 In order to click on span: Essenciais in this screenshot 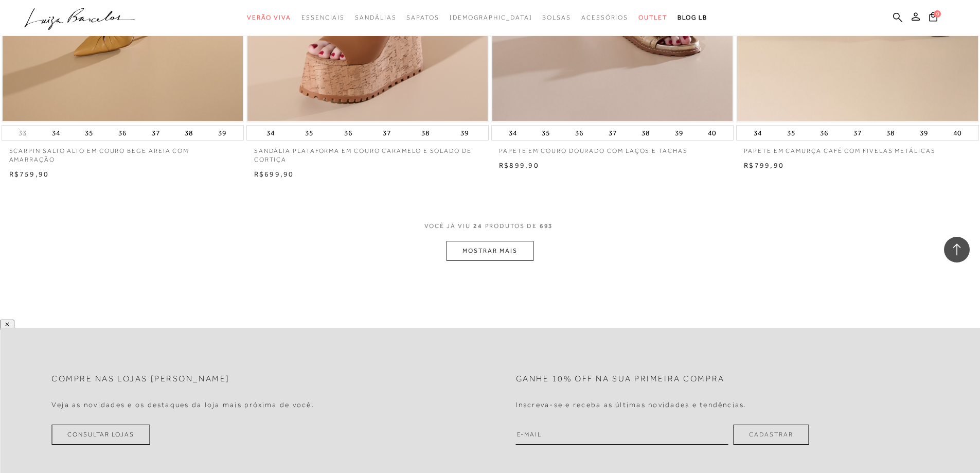, I will do `click(323, 17)`.